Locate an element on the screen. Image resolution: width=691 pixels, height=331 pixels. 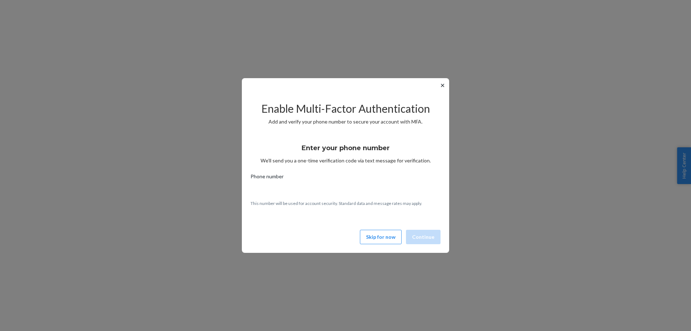
h2: Enable Multi-Factor Authentication is located at coordinates (346, 108).